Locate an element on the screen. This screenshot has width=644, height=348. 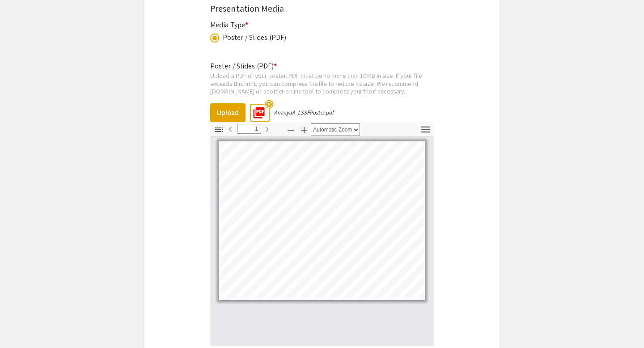
button: Next Page is located at coordinates (267, 128).